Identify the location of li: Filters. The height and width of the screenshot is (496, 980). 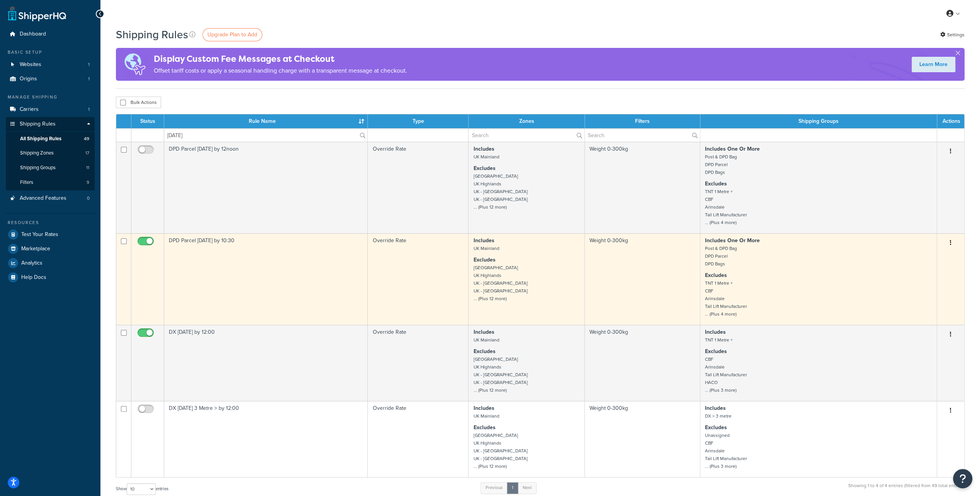
(51, 182).